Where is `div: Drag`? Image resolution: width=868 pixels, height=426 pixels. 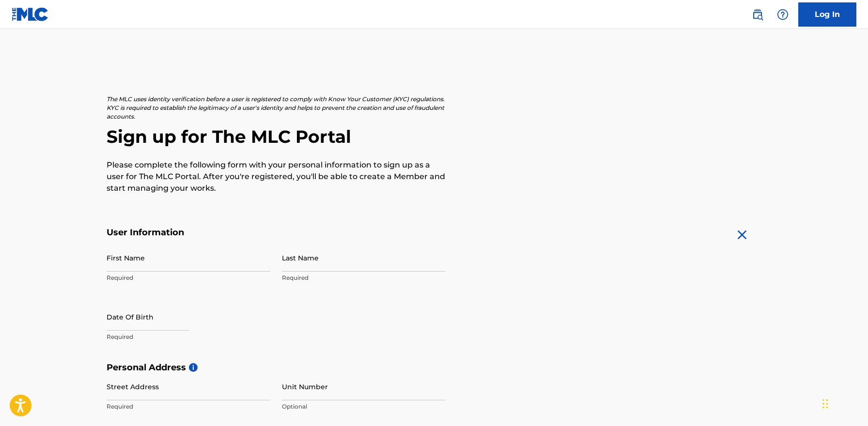 div: Drag is located at coordinates (825, 404).